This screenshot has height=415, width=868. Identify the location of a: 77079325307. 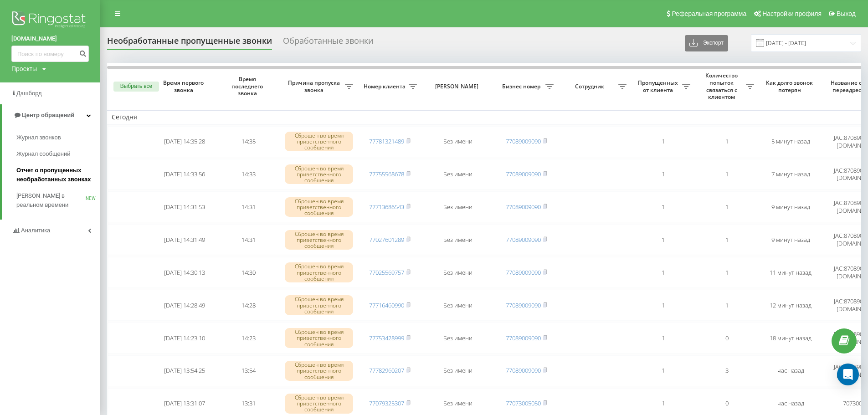
(386, 403).